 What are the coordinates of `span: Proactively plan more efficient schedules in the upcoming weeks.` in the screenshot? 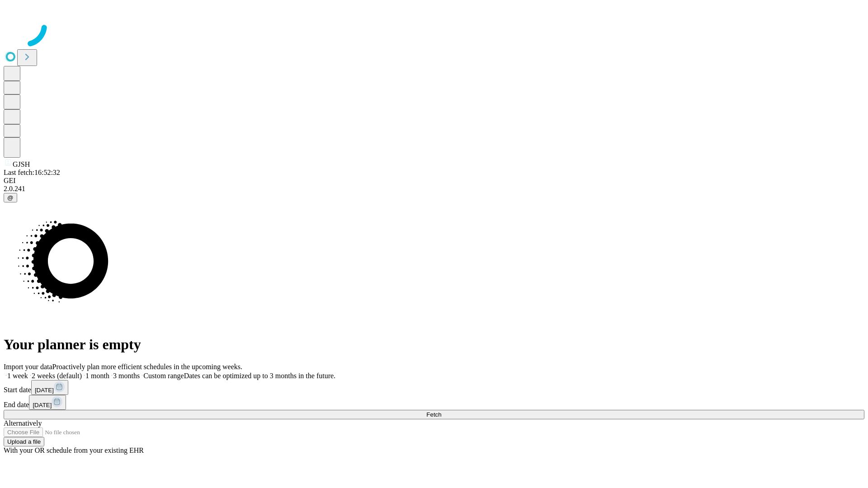 It's located at (148, 366).